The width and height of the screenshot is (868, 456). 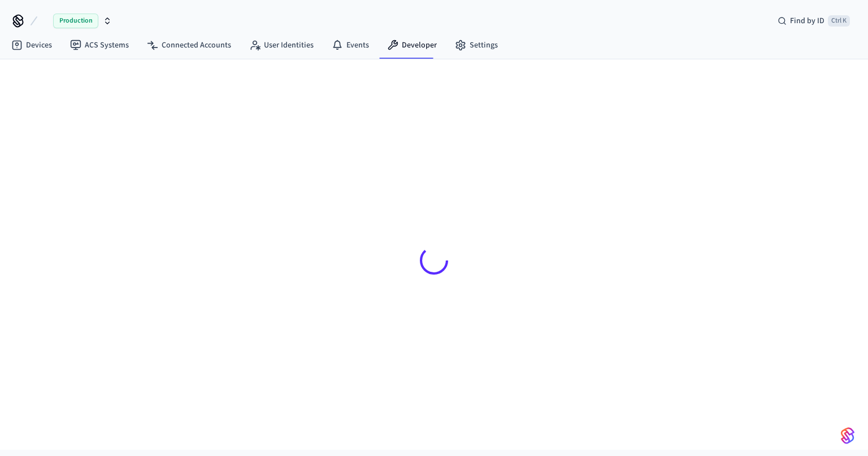 I want to click on div: Find by IDCtrl K, so click(x=814, y=21).